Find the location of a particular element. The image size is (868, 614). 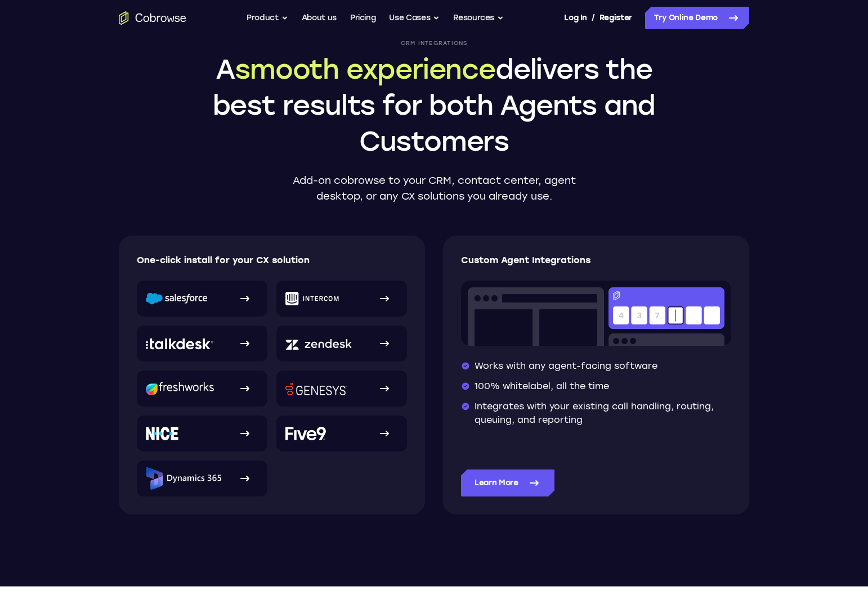

a: Salesforce logo is located at coordinates (202, 299).